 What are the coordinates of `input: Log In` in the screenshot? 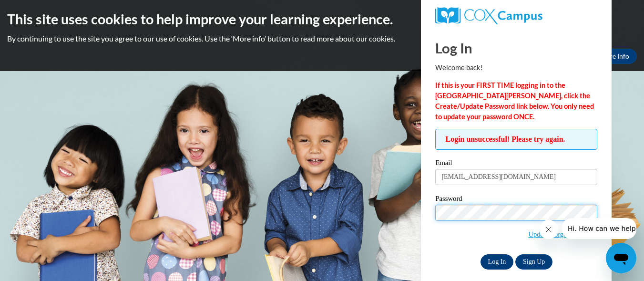 It's located at (498, 262).